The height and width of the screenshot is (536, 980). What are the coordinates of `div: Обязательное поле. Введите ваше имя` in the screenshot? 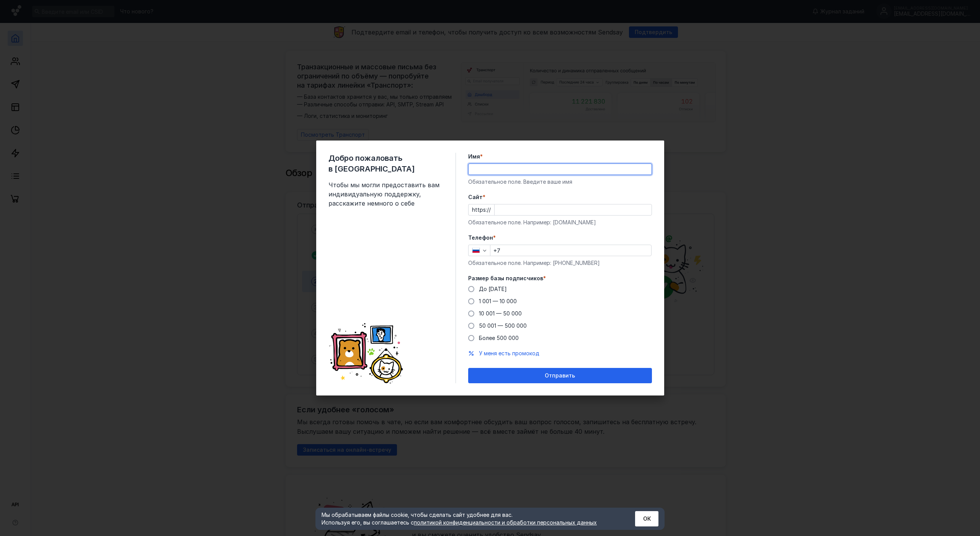 It's located at (560, 182).